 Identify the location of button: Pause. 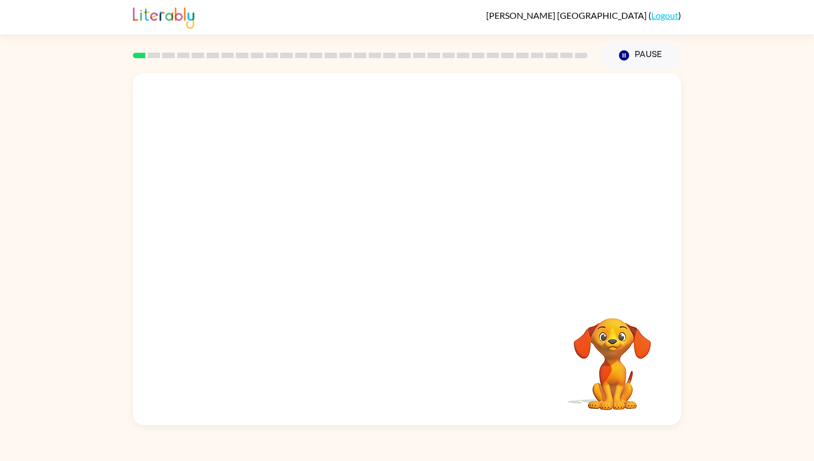
(640, 55).